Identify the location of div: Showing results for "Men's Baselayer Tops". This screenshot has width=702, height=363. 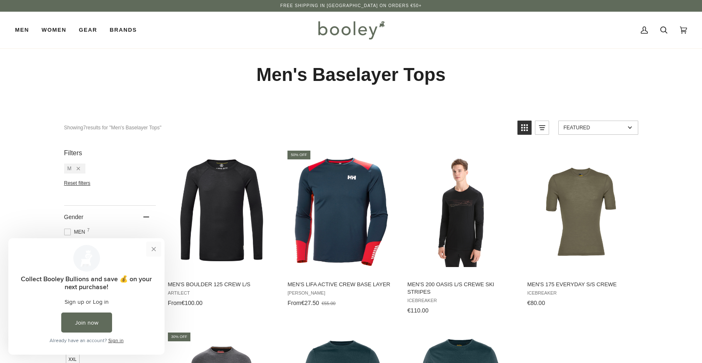
(113, 128).